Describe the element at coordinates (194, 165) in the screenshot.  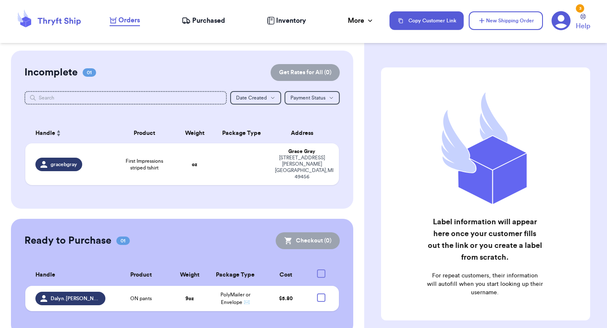
I see `strong: oz` at that location.